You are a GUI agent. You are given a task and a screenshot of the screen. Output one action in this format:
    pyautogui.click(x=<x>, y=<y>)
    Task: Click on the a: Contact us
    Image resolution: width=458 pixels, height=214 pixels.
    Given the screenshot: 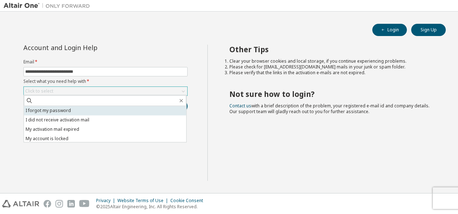 What is the action you would take?
    pyautogui.click(x=240, y=106)
    